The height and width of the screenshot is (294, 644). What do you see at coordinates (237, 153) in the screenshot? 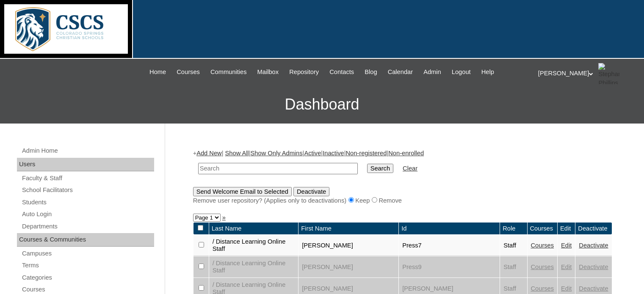
I see `a: Show All` at bounding box center [237, 153].